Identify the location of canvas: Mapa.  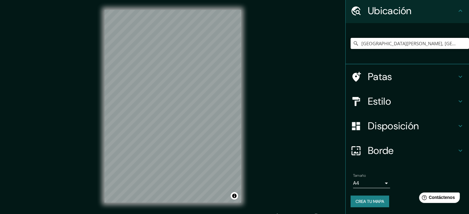
(173, 106).